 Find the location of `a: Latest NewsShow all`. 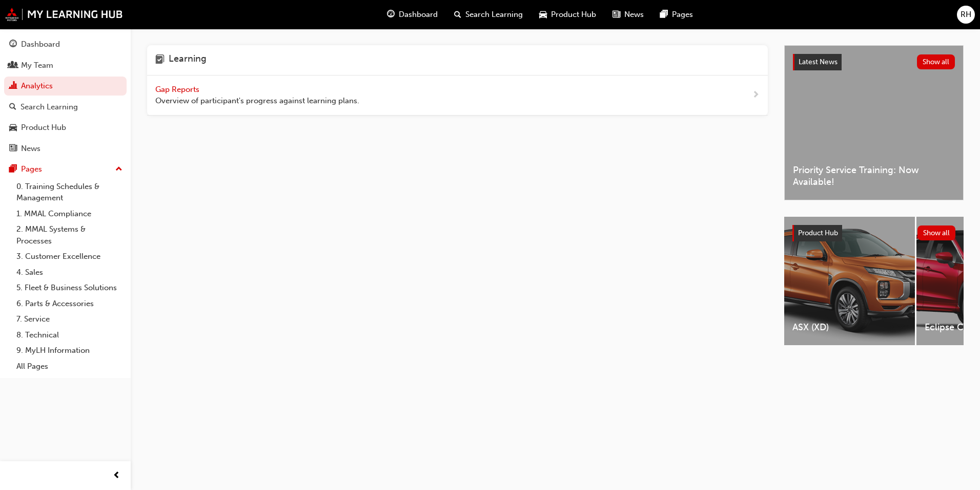

a: Latest NewsShow all is located at coordinates (875, 62).